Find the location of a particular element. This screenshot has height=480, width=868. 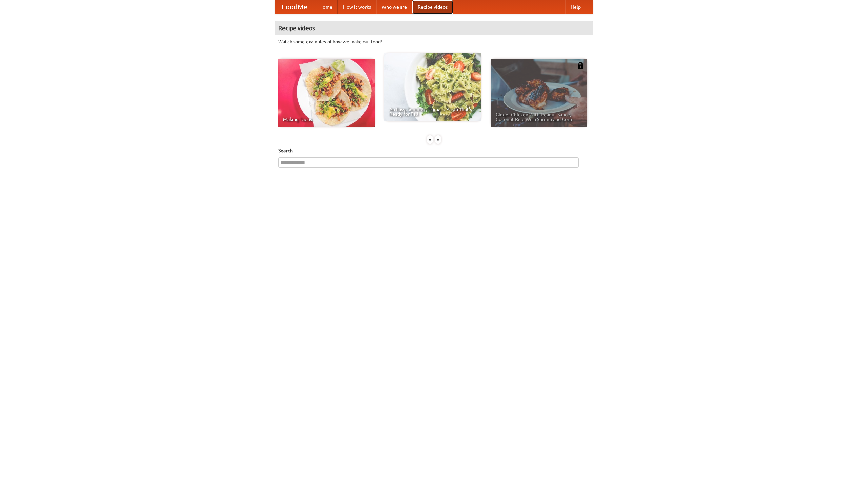

span: An Easy, Summery Tomato Pasta That's Ready for Fall is located at coordinates (433, 112).